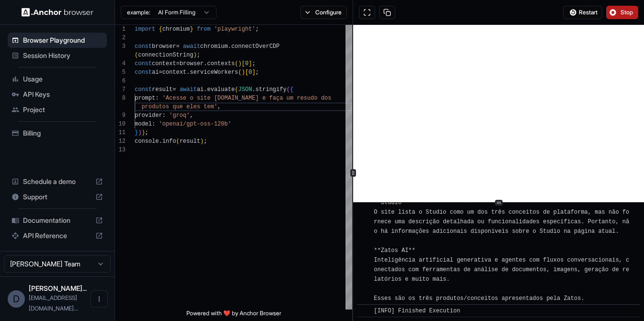  What do you see at coordinates (57, 94) in the screenshot?
I see `div: API Keys` at bounding box center [57, 94].